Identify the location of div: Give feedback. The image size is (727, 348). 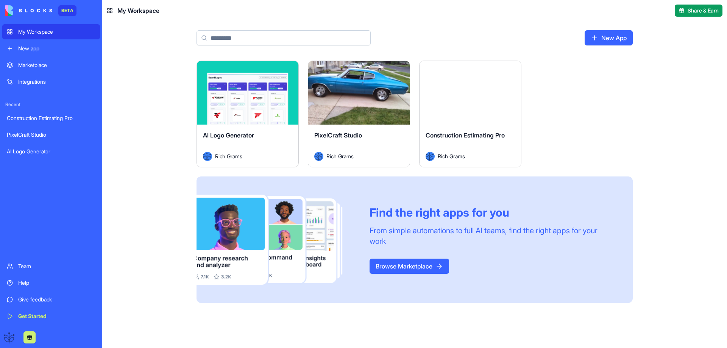
(57, 299).